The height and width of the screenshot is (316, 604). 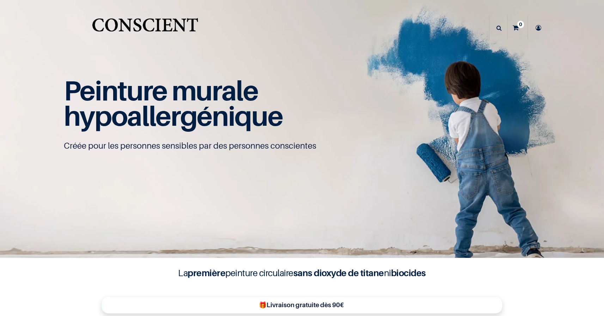 I want to click on span: Logo of Conscient, so click(x=145, y=28).